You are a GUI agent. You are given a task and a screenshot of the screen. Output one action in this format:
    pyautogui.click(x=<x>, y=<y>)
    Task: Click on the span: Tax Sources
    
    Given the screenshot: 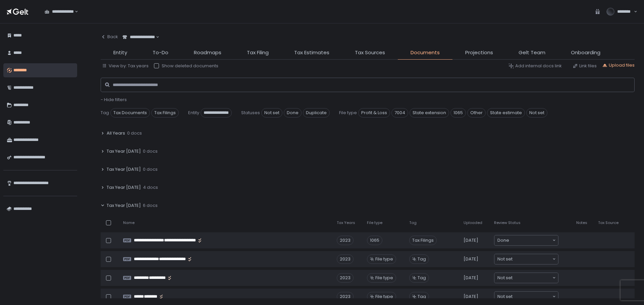 What is the action you would take?
    pyautogui.click(x=370, y=52)
    